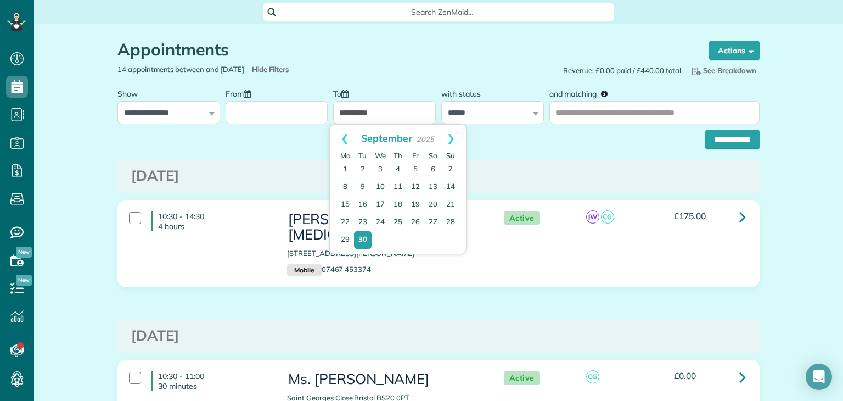 The height and width of the screenshot is (401, 843). What do you see at coordinates (214, 226) in the screenshot?
I see `p: 4 hours` at bounding box center [214, 226].